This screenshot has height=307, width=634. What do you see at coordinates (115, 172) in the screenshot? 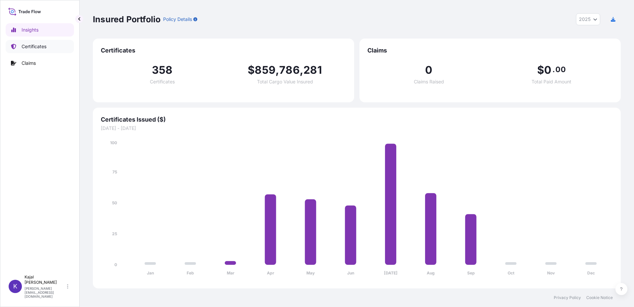
I see `tspan: 75` at bounding box center [115, 172].